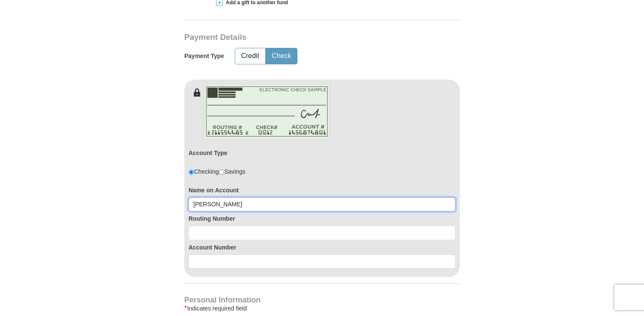 Image resolution: width=644 pixels, height=316 pixels. What do you see at coordinates (322, 247) in the screenshot?
I see `label: Account Number` at bounding box center [322, 247].